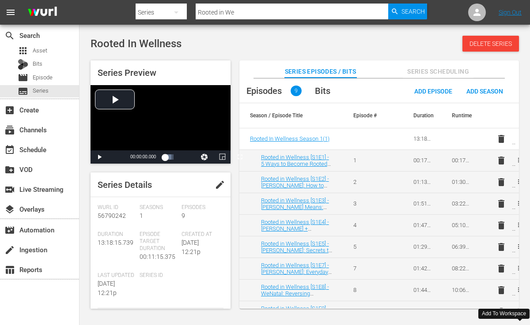 The image size is (530, 325). What do you see at coordinates (290, 139) in the screenshot?
I see `span: Rooted In Wellness Season 1 ( 1 )` at bounding box center [290, 139].